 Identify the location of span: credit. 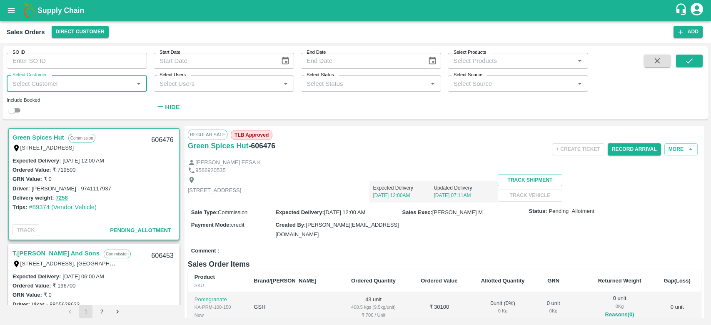
(238, 224).